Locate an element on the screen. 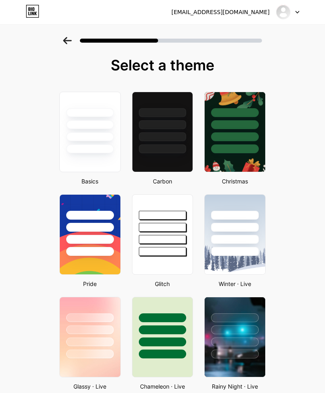  div: Rainy Night · Live is located at coordinates (235, 386).